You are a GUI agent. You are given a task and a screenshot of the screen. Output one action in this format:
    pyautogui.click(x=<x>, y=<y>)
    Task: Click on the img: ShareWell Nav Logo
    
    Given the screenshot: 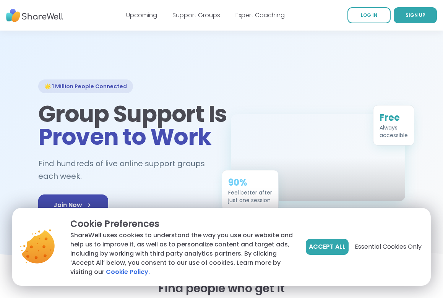 What is the action you would take?
    pyautogui.click(x=35, y=15)
    